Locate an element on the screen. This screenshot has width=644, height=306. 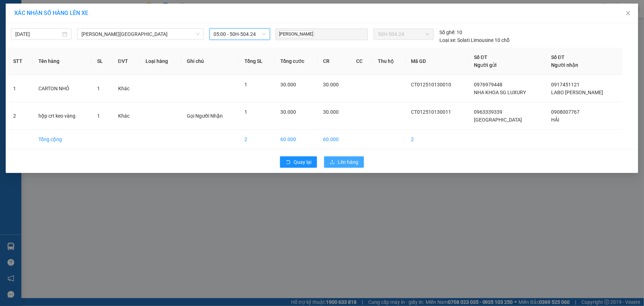
span: 0976979448 is located at coordinates (488, 85).